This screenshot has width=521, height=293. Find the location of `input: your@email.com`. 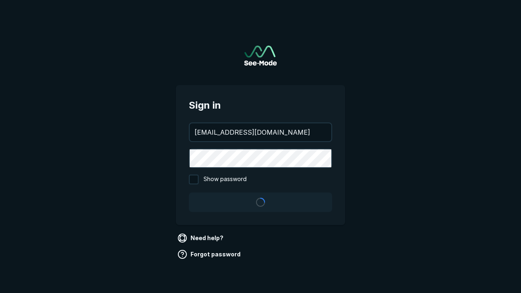

input: your@email.com is located at coordinates (260, 132).